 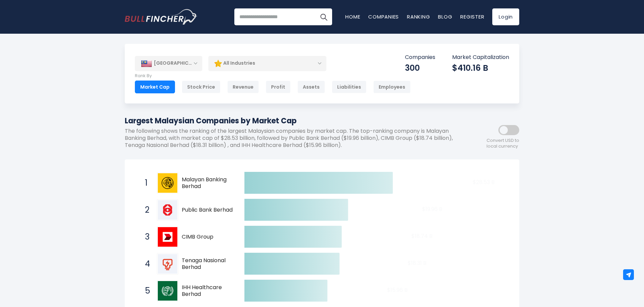 What do you see at coordinates (167, 210) in the screenshot?
I see `img: Public Bank Berhad` at bounding box center [167, 210].